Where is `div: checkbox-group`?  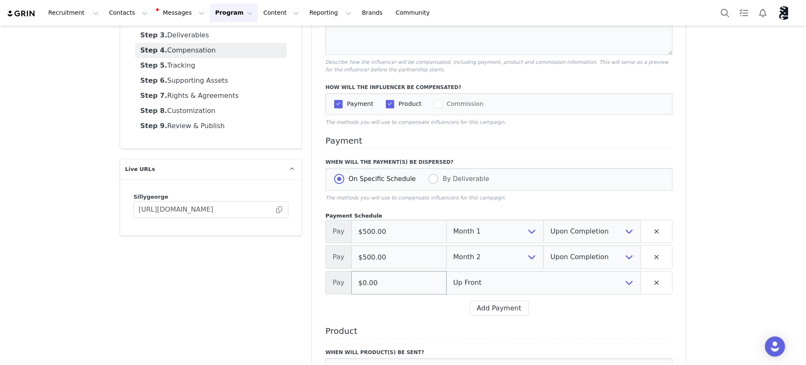
div: checkbox-group is located at coordinates (499, 104).